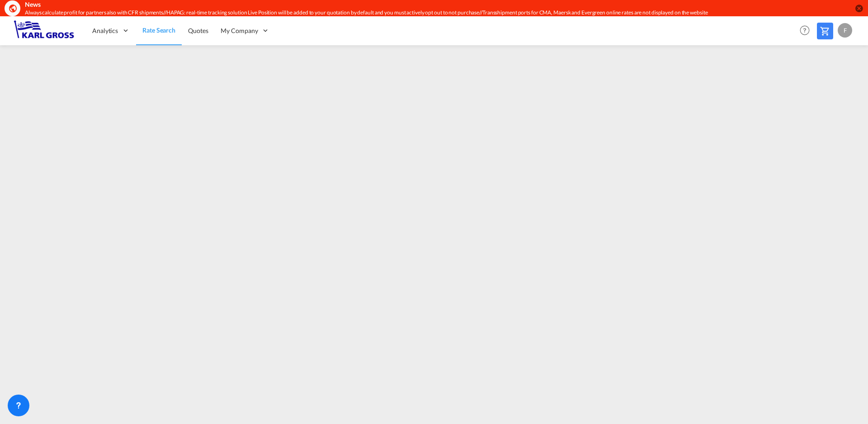  I want to click on span: Quotes, so click(198, 31).